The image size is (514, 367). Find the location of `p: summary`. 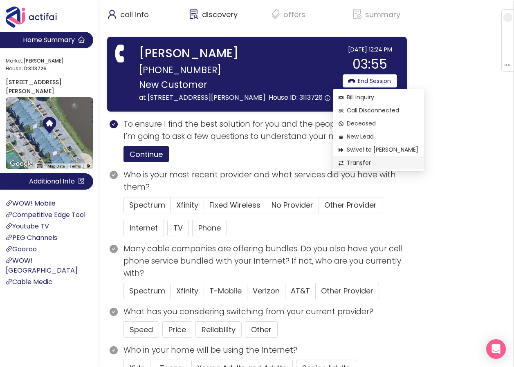

p: summary is located at coordinates (383, 15).